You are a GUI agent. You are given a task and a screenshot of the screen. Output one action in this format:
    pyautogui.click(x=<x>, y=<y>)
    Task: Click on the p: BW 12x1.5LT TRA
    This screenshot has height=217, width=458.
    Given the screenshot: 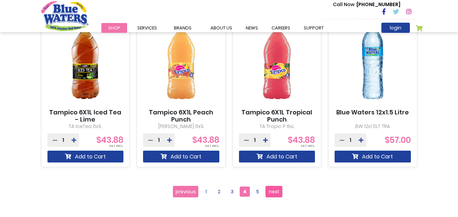 What is the action you would take?
    pyautogui.click(x=372, y=126)
    